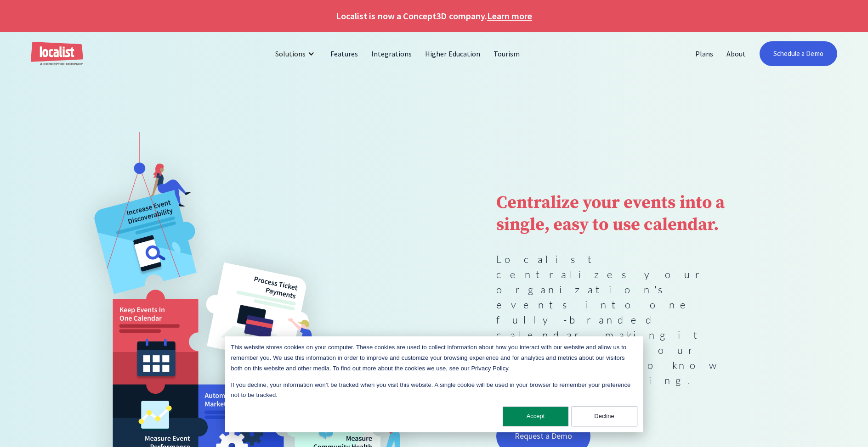 The height and width of the screenshot is (447, 868). I want to click on a: Schedule a Demo, so click(798, 53).